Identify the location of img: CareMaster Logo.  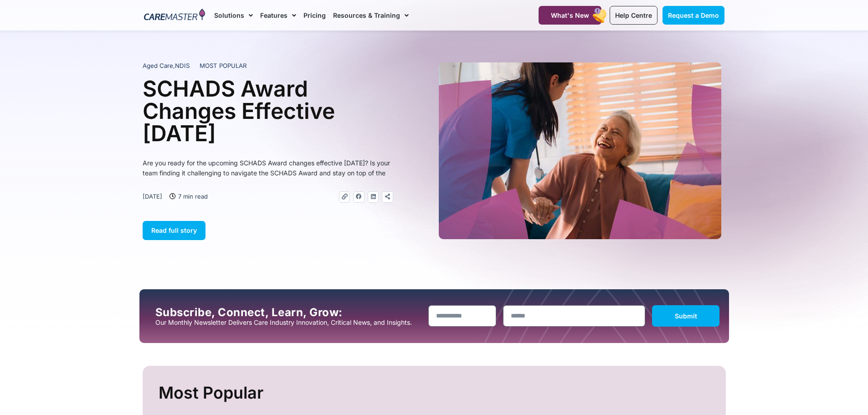
(175, 16).